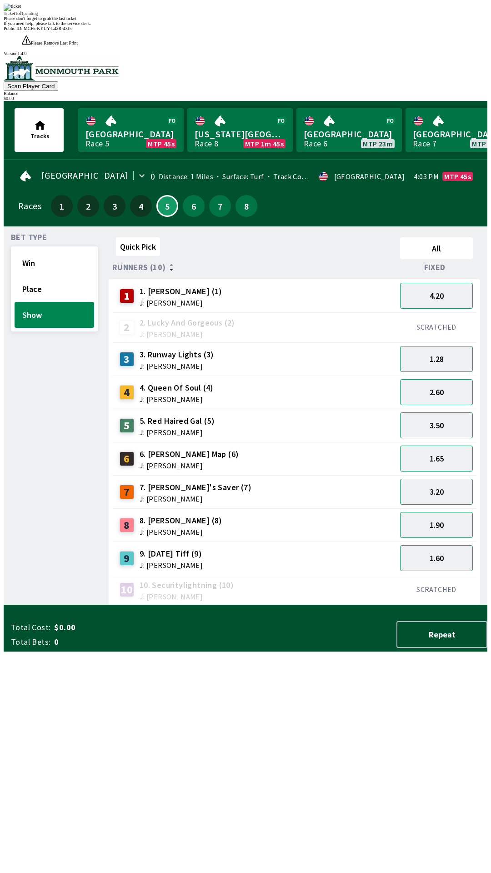 This screenshot has height=873, width=491. Describe the element at coordinates (316, 144) in the screenshot. I see `div: Race 6` at that location.